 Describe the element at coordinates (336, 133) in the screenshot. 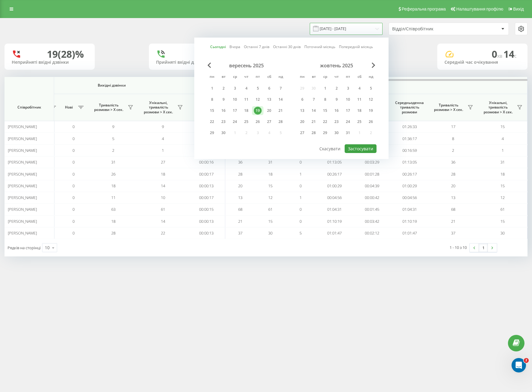

I see `div: чт 30 жовт 2025 р.` at that location.